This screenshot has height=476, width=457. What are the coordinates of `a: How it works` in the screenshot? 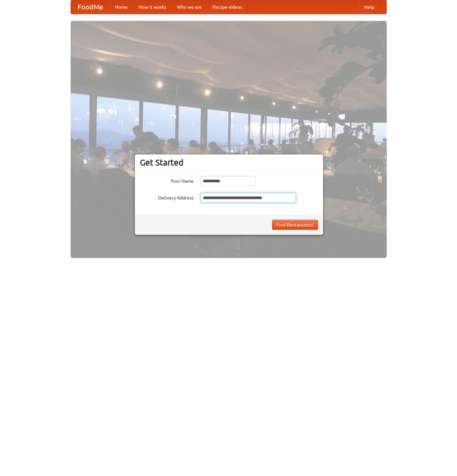 It's located at (152, 7).